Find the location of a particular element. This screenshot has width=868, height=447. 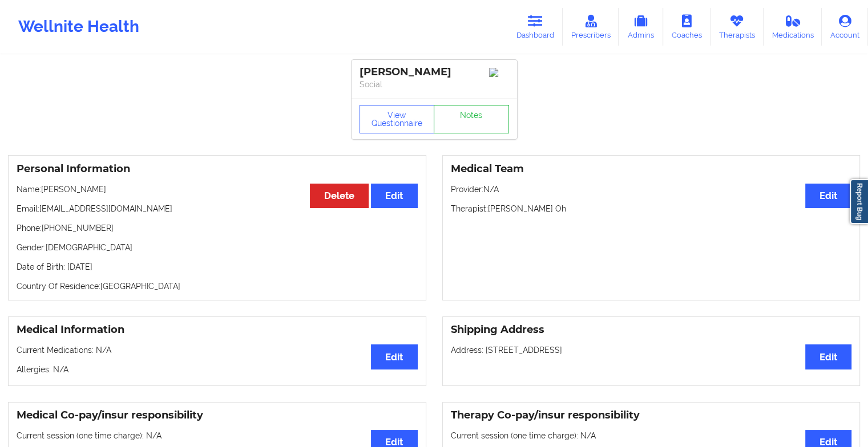

p: Allergies: N/A is located at coordinates (217, 370).